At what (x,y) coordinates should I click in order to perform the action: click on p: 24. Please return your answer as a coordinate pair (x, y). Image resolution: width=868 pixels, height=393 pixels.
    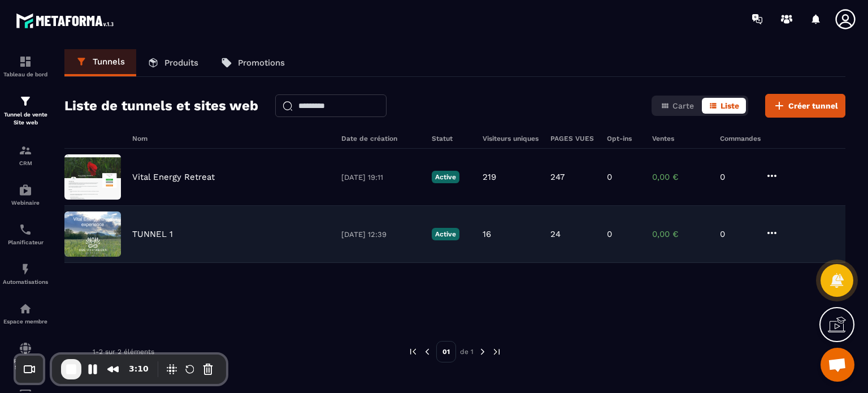
    Looking at the image, I should click on (555, 234).